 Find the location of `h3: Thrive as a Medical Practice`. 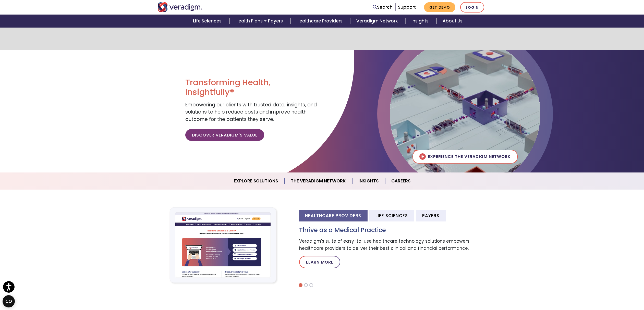

h3: Thrive as a Medical Practice is located at coordinates (393, 230).